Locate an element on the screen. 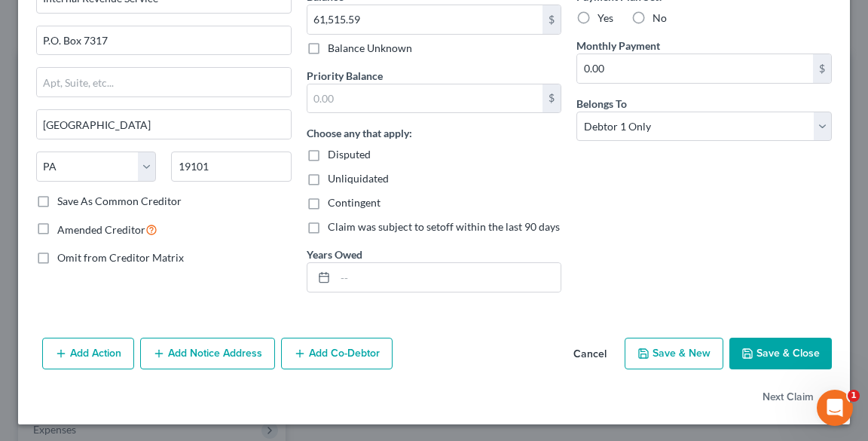  span: Belongs To is located at coordinates (601, 104).